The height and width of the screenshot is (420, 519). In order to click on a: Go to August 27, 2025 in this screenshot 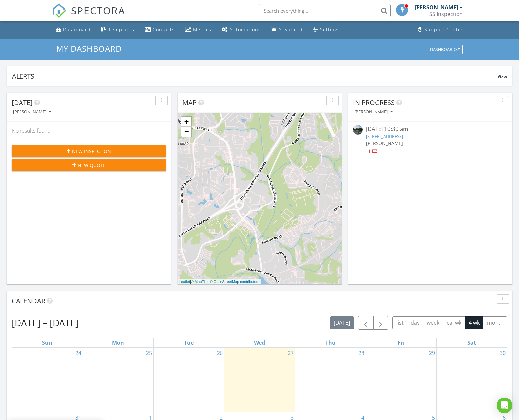, I will do `click(291, 353)`.